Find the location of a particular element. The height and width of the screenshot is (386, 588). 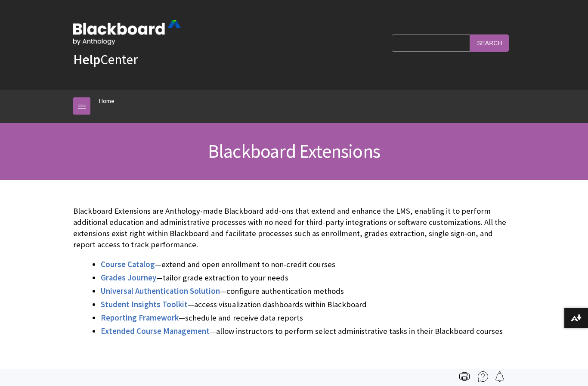

li: —tailor grade extraction to your needs is located at coordinates (308, 278).